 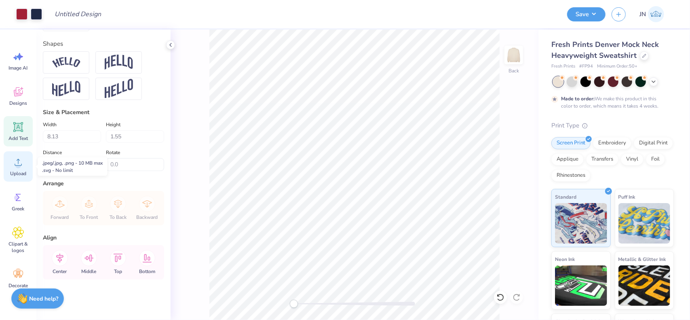 What do you see at coordinates (60, 271) in the screenshot?
I see `span: Center` at bounding box center [60, 271].